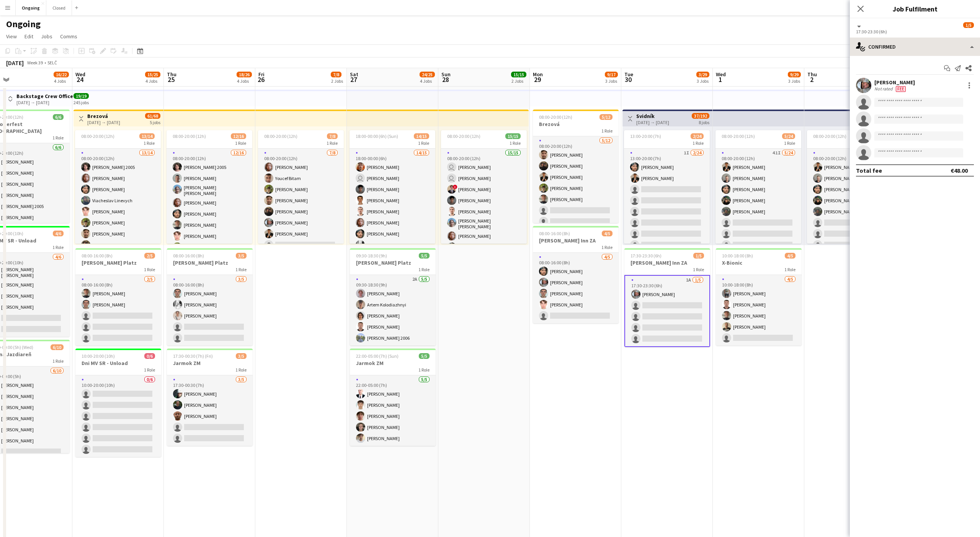 The image size is (980, 537). Describe the element at coordinates (611, 75) in the screenshot. I see `span: 9/17` at that location.